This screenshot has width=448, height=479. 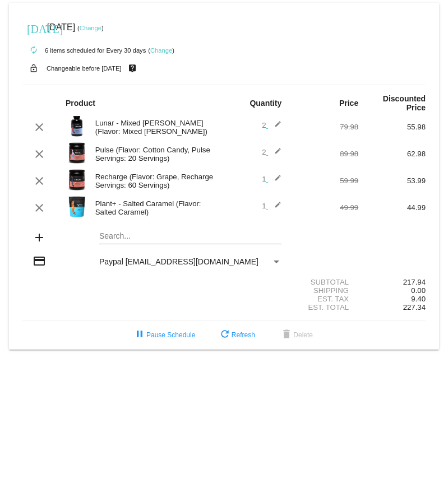 What do you see at coordinates (404, 103) in the screenshot?
I see `strong: Discounted Price` at bounding box center [404, 103].